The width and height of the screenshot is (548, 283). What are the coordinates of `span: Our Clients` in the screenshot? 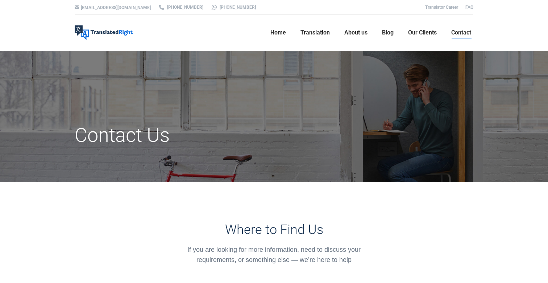 It's located at (422, 33).